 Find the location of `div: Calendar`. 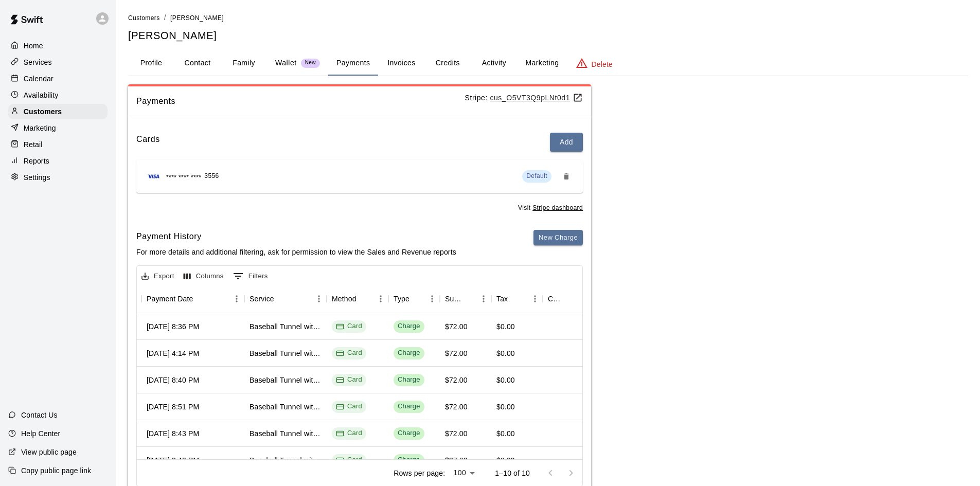

div: Calendar is located at coordinates (57, 78).